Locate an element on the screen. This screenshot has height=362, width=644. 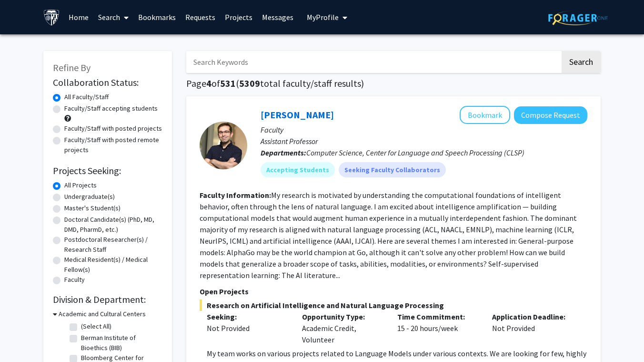
input: Search Keywords is located at coordinates (373, 62).